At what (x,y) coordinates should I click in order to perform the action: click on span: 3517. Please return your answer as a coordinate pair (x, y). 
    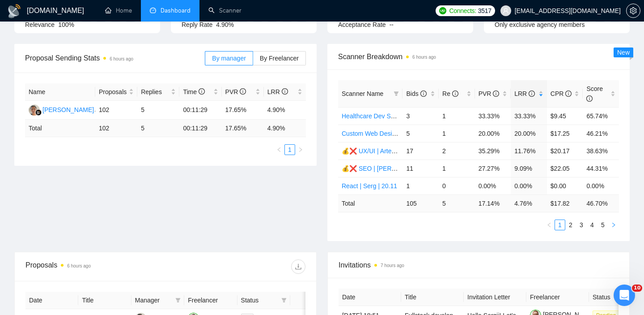
    Looking at the image, I should click on (485, 11).